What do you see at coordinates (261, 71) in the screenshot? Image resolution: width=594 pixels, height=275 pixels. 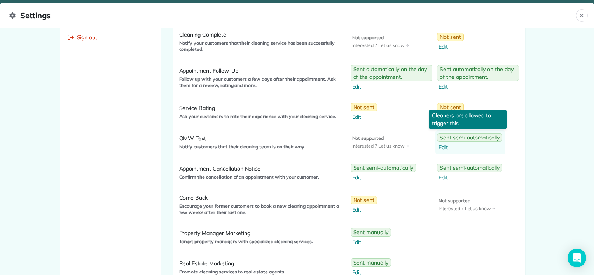 I see `span: Appointment Follow-Up` at bounding box center [261, 71].